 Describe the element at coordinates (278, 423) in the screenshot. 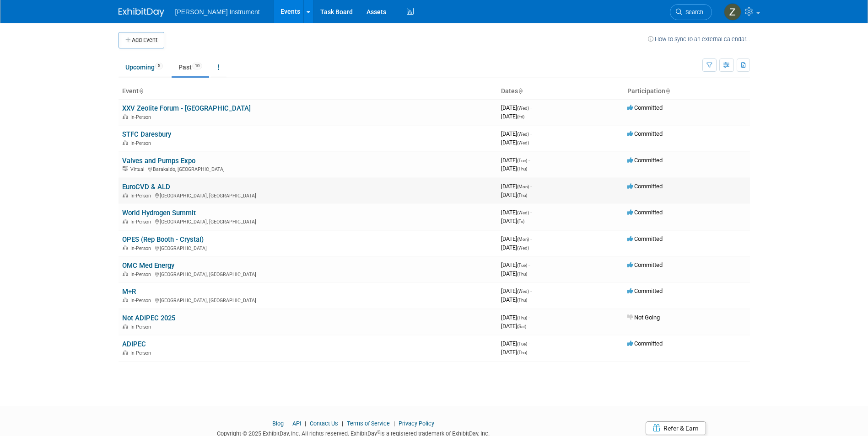

I see `a: Blog` at that location.